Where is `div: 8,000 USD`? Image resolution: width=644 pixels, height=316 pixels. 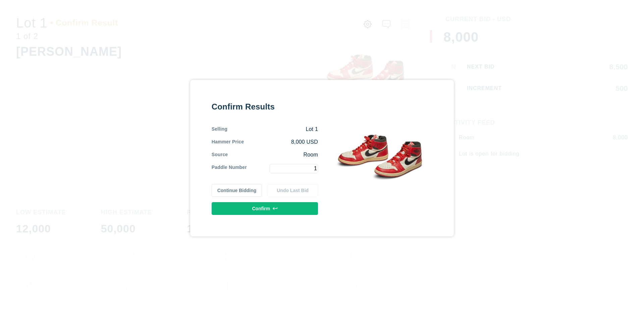 div: 8,000 USD is located at coordinates (281, 142).